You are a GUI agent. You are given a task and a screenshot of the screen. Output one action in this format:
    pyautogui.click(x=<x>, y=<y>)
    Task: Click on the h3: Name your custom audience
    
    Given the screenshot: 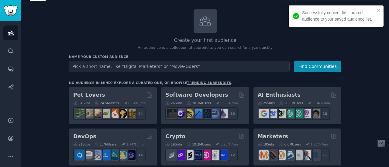 What is the action you would take?
    pyautogui.click(x=205, y=57)
    